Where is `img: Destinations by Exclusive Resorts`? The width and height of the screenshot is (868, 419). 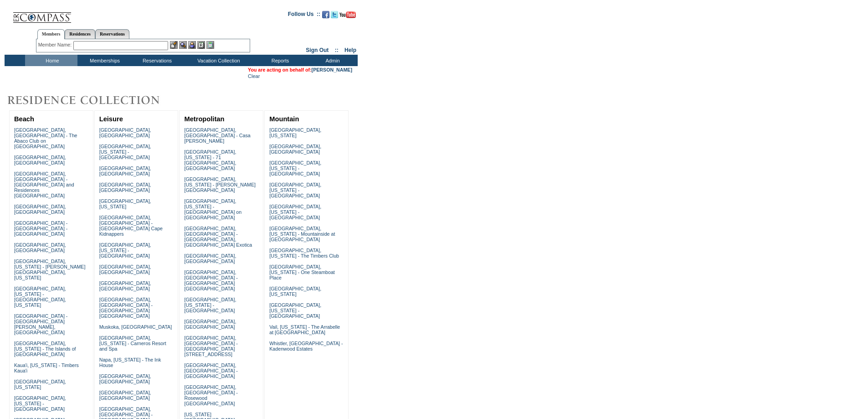
img: Destinations by Exclusive Resorts is located at coordinates (93, 100).